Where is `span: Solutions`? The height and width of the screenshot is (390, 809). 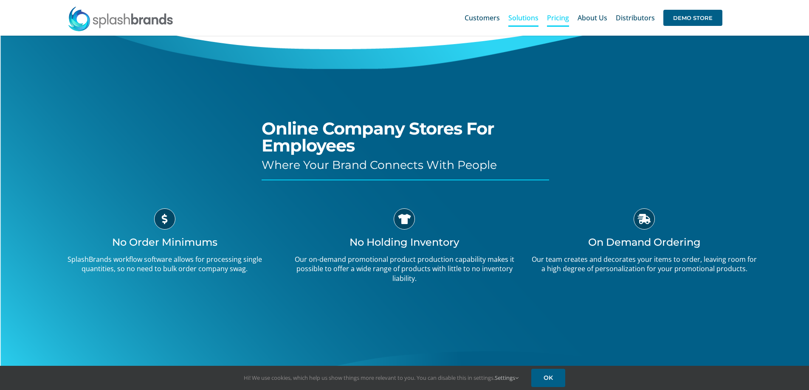 span: Solutions is located at coordinates (523, 18).